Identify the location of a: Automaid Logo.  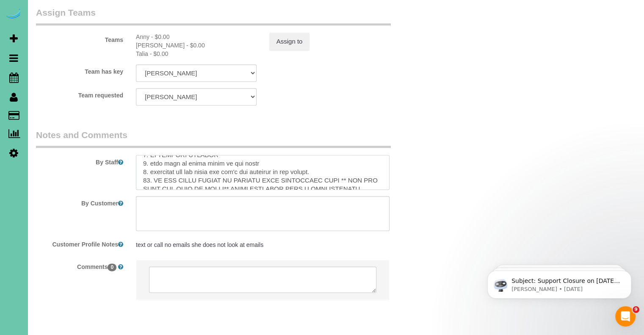
(14, 14).